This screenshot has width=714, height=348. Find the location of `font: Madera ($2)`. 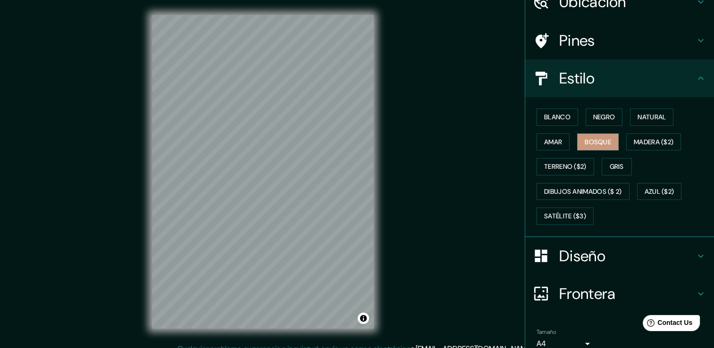

font: Madera ($2) is located at coordinates (654, 142).